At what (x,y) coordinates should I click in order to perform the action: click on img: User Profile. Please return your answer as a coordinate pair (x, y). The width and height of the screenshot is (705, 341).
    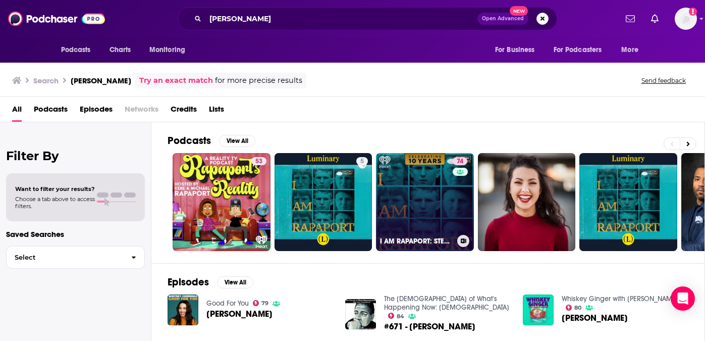
    Looking at the image, I should click on (686, 19).